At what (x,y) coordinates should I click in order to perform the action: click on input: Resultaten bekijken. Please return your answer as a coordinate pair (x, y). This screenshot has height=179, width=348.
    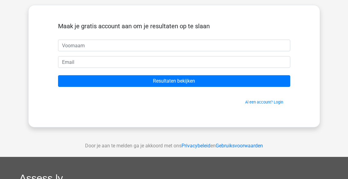
    Looking at the image, I should click on (174, 81).